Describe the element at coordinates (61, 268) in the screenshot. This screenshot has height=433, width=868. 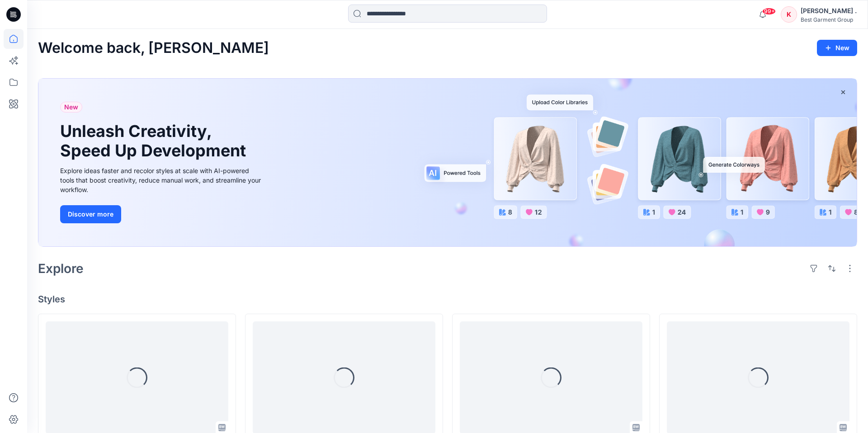
I see `h2: Explore` at that location.